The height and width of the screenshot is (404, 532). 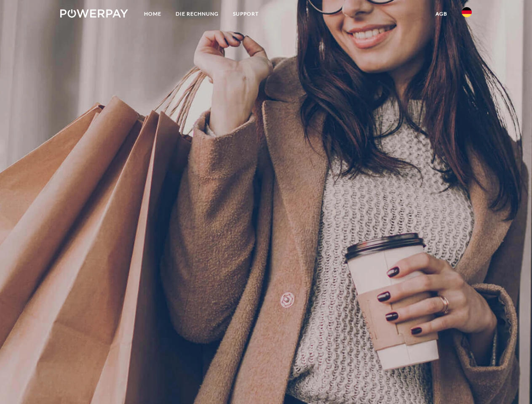 What do you see at coordinates (94, 14) in the screenshot?
I see `img: logo-powerpay-white.svg` at bounding box center [94, 14].